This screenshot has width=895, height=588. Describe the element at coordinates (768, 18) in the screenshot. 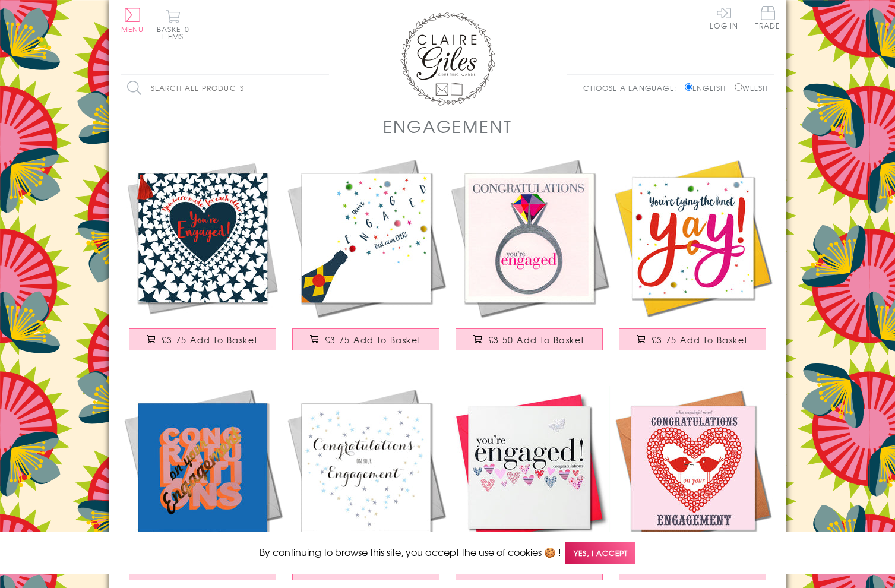

I see `a: Trade` at that location.